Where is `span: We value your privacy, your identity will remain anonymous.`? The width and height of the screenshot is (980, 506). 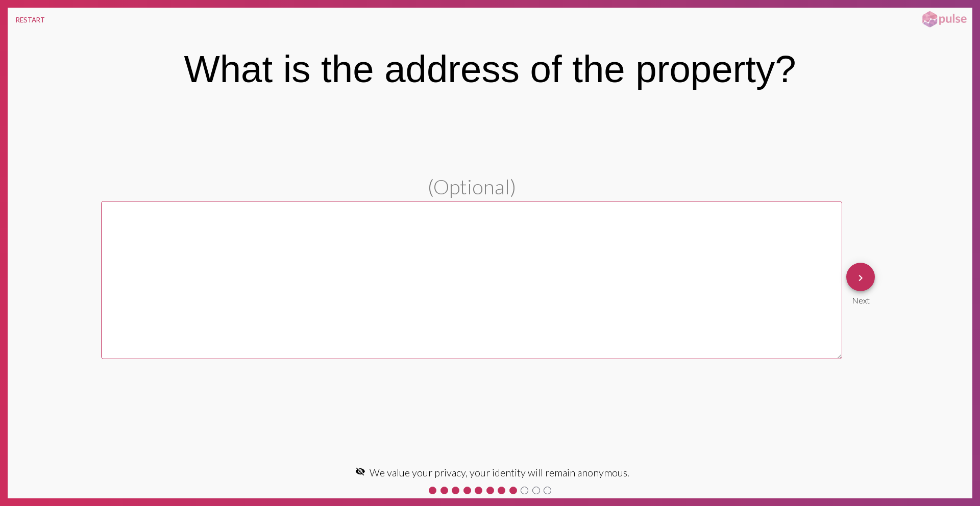 span: We value your privacy, your identity will remain anonymous. is located at coordinates (499, 472).